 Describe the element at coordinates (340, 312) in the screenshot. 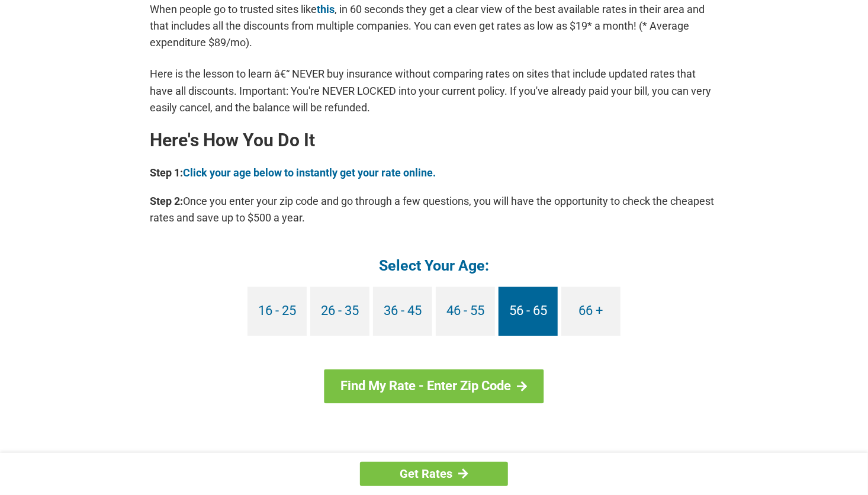

I see `a: 26 - 35` at that location.